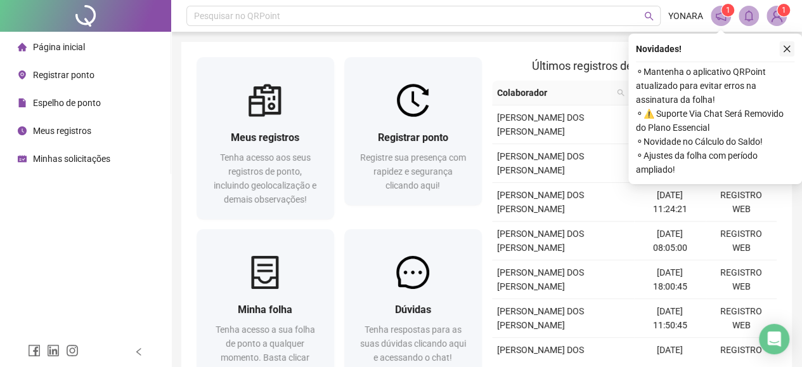  What do you see at coordinates (265, 309) in the screenshot?
I see `span: Minha folha` at bounding box center [265, 309].